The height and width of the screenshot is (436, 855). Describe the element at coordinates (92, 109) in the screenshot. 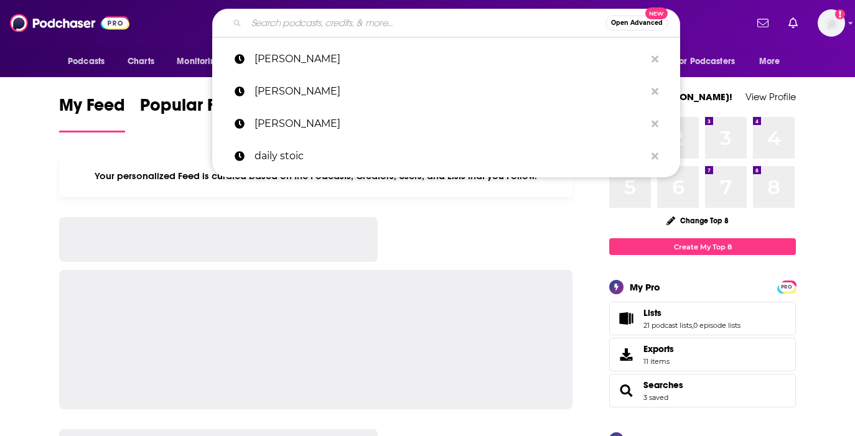

I see `span: My Feed` at that location.